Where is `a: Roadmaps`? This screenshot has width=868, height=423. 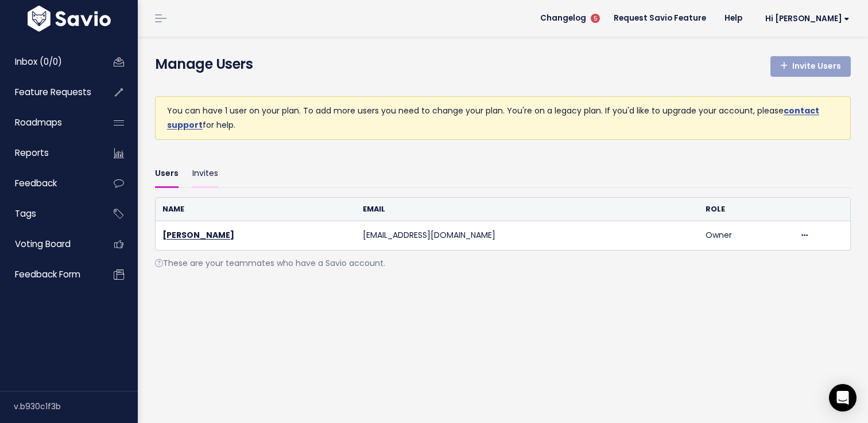 a: Roadmaps is located at coordinates (49, 123).